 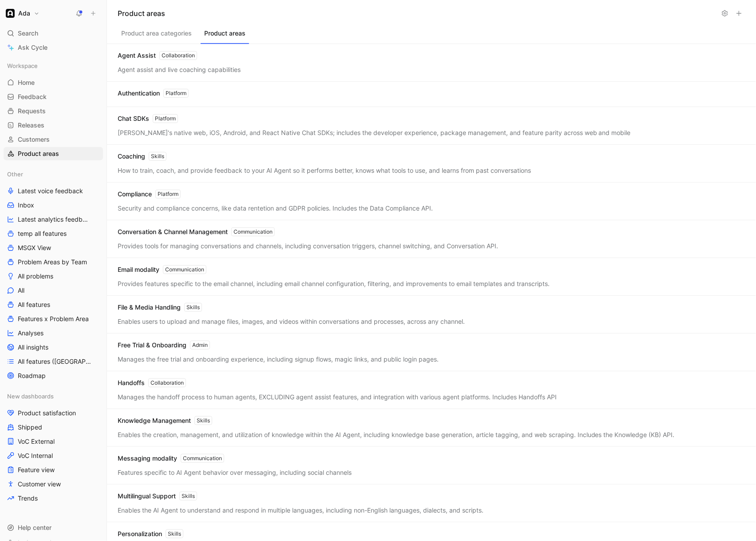 I want to click on button: AdaAda, so click(x=23, y=14).